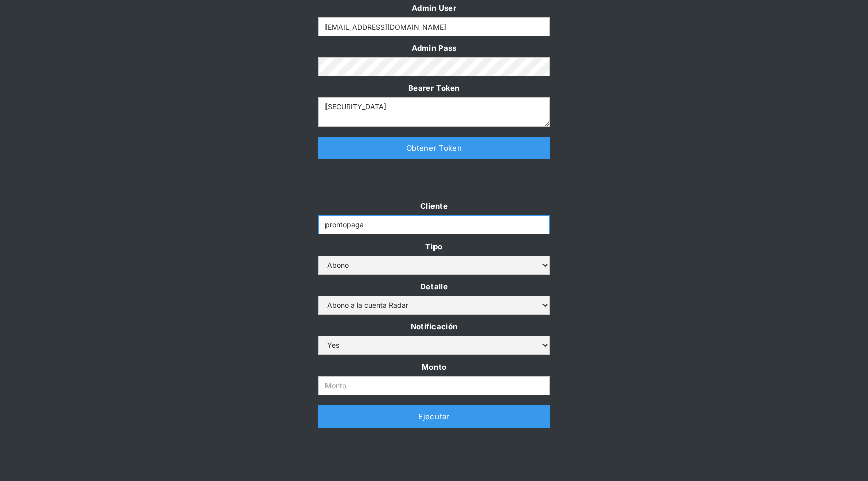  What do you see at coordinates (434, 7) in the screenshot?
I see `label: Admin User` at bounding box center [434, 7].